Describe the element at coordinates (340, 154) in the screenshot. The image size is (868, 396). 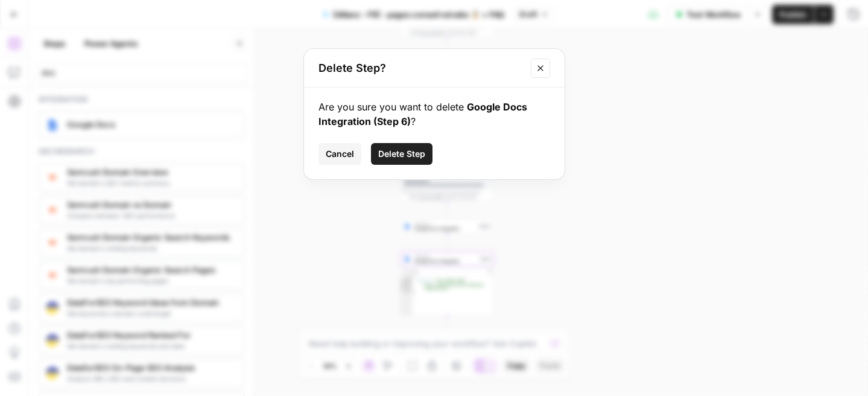
I see `button: Cancel` at that location.